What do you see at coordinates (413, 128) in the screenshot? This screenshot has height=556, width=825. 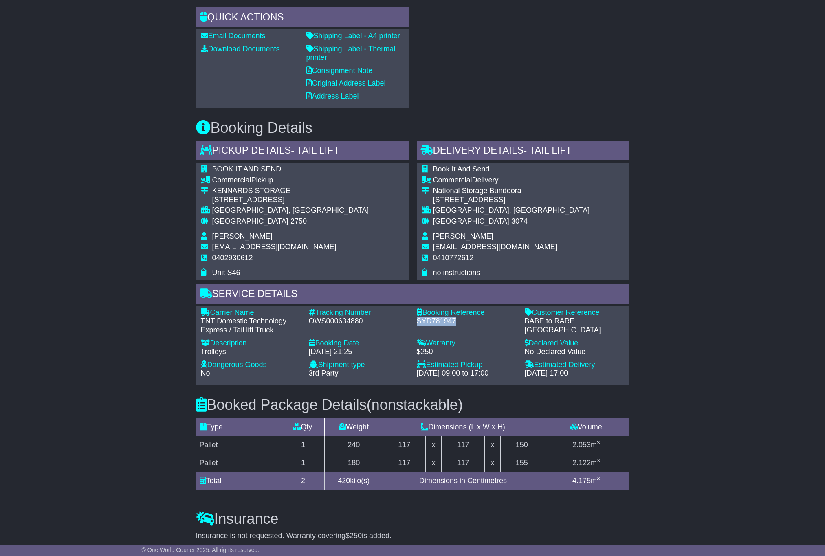 I see `h3: Booking Details` at bounding box center [413, 128].